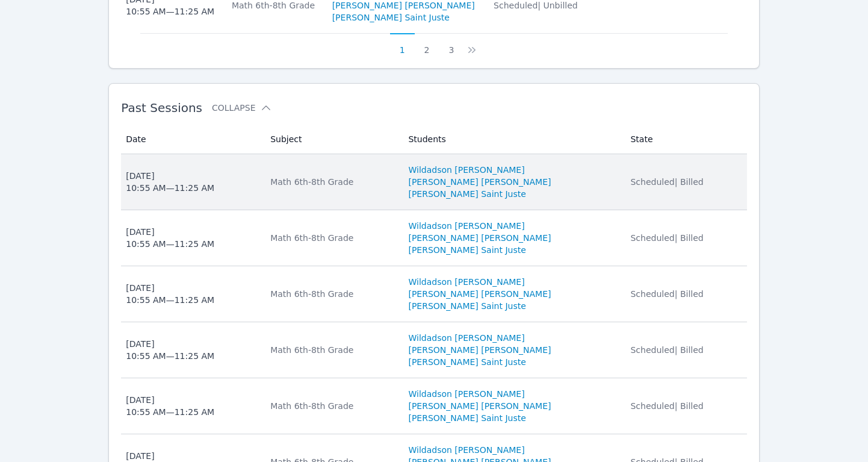 The image size is (868, 462). I want to click on th: Students, so click(512, 139).